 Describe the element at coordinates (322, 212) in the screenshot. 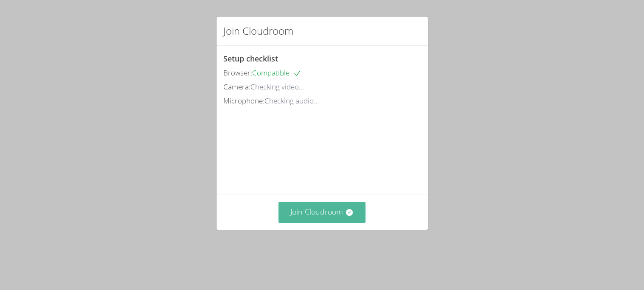

I see `button: Join Cloudroom` at that location.